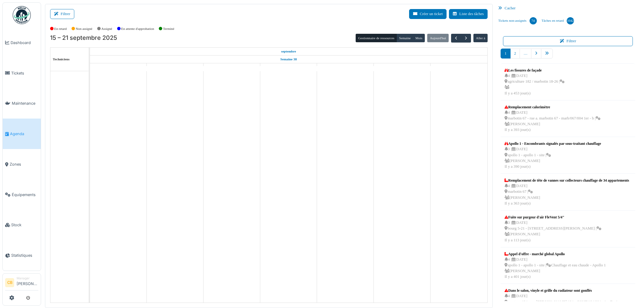 The width and height of the screenshot is (644, 308). I want to click on div: Fuite sur purgeur d'air FleVent 5/4", so click(553, 217).